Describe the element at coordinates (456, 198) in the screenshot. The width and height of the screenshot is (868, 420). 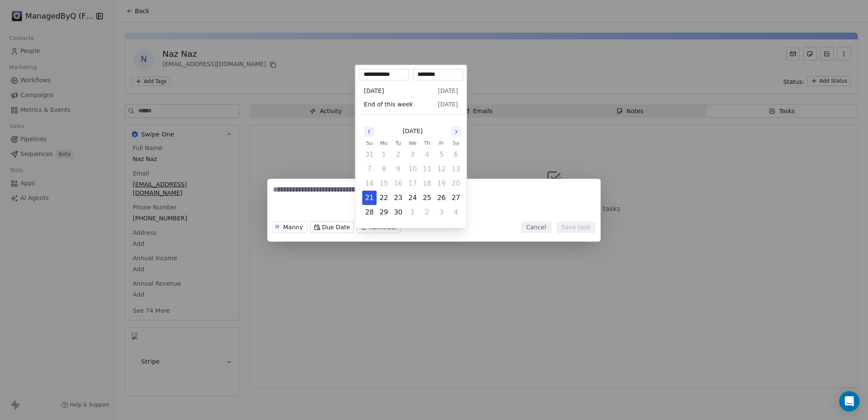
I see `button: Saturday, September 27th, 2025` at that location.